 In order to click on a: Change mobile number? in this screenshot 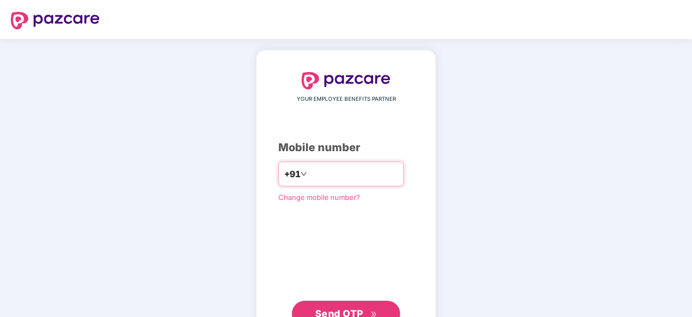, I will do `click(319, 197)`.